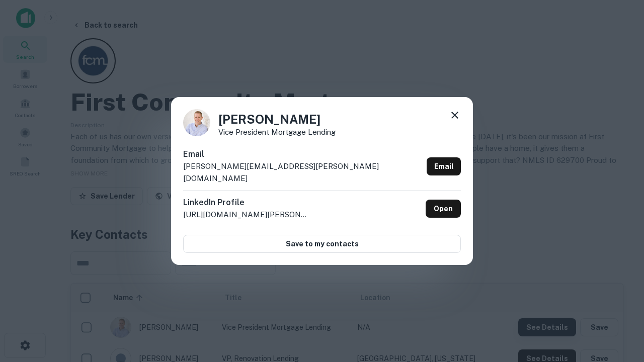  I want to click on a: Open, so click(443, 209).